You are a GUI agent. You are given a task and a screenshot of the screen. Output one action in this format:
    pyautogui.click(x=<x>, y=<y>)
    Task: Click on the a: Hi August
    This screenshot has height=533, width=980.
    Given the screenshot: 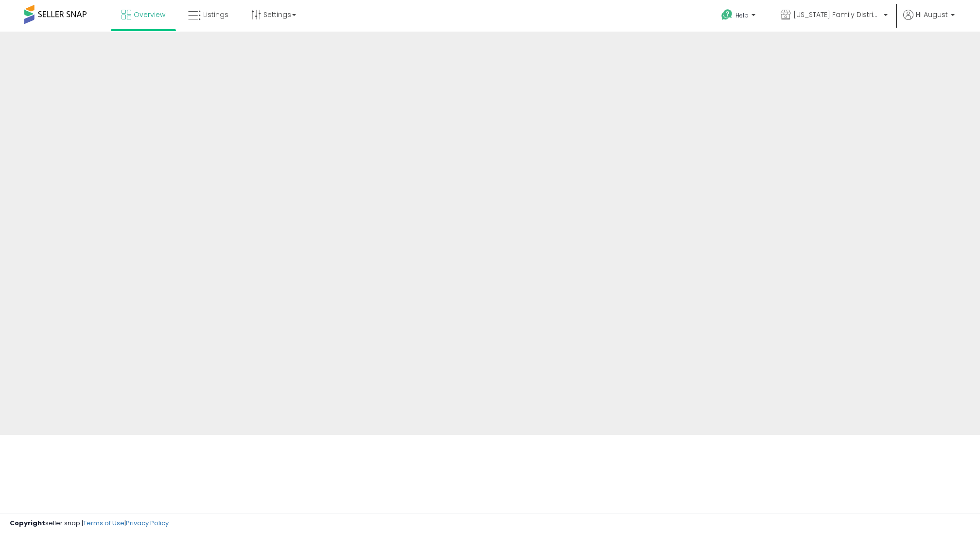 What is the action you would take?
    pyautogui.click(x=929, y=20)
    